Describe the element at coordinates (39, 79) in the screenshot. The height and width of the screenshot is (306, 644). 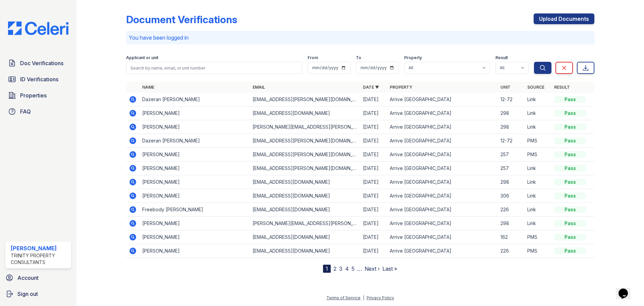
I see `span: ID Verifications` at that location.